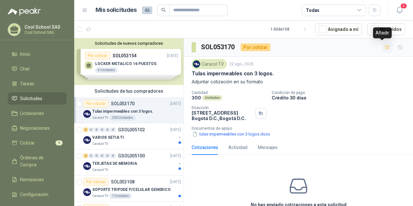 The height and width of the screenshot is (206, 413). What do you see at coordinates (399, 10) in the screenshot?
I see `button: 5` at bounding box center [399, 10].